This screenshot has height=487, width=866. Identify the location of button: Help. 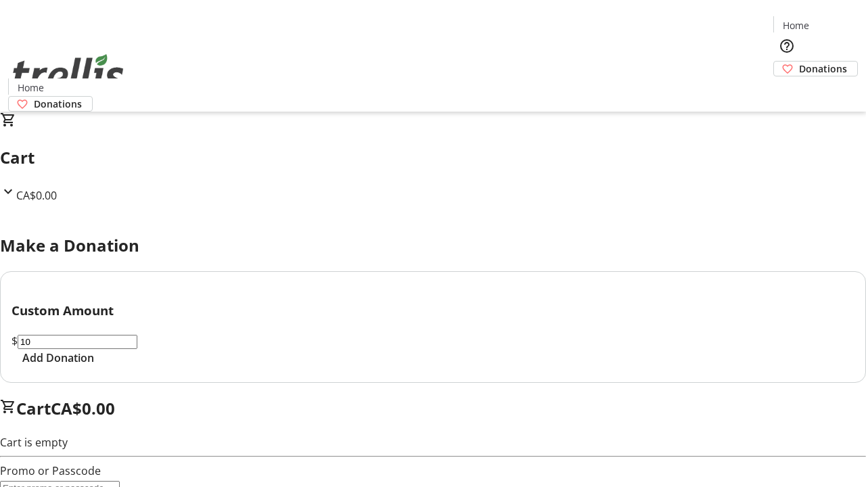
(787, 46).